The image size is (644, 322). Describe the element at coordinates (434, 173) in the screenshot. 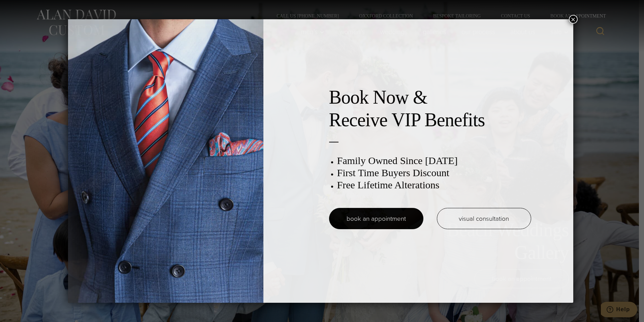

I see `h3: First Time Buyers Discount` at that location.